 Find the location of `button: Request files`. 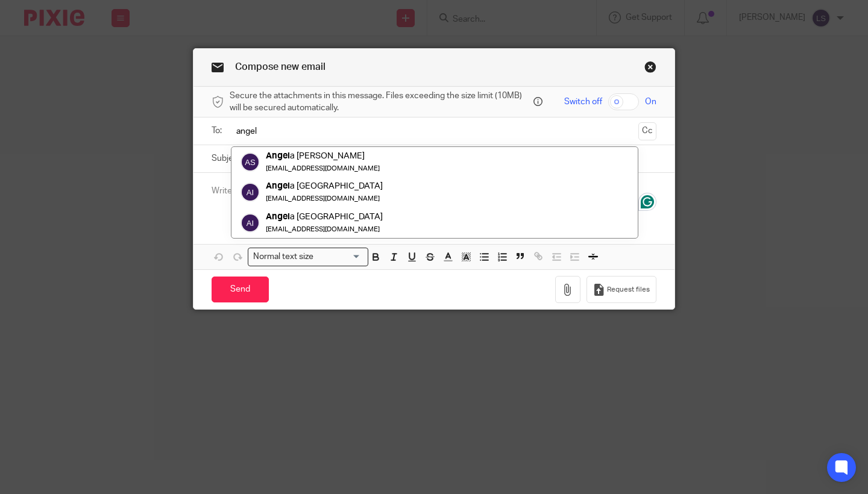

button: Request files is located at coordinates (622, 289).